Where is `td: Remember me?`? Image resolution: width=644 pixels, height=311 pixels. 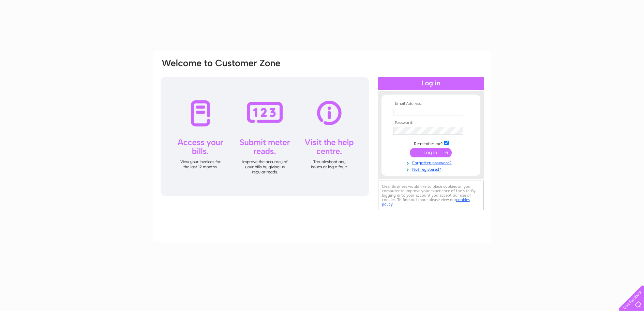 td: Remember me? is located at coordinates (431, 143).